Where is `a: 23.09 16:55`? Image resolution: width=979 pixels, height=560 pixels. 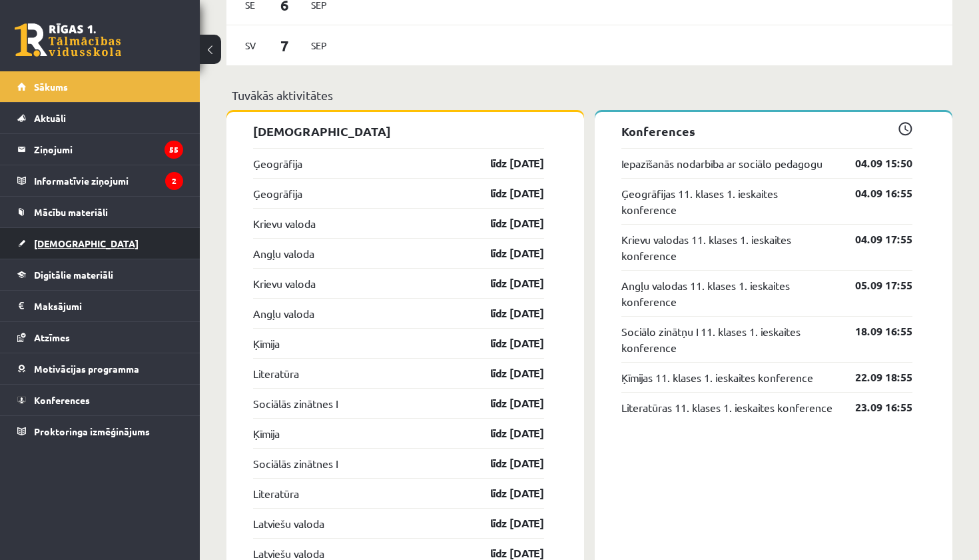
a: 23.09 16:55 is located at coordinates (875, 407).